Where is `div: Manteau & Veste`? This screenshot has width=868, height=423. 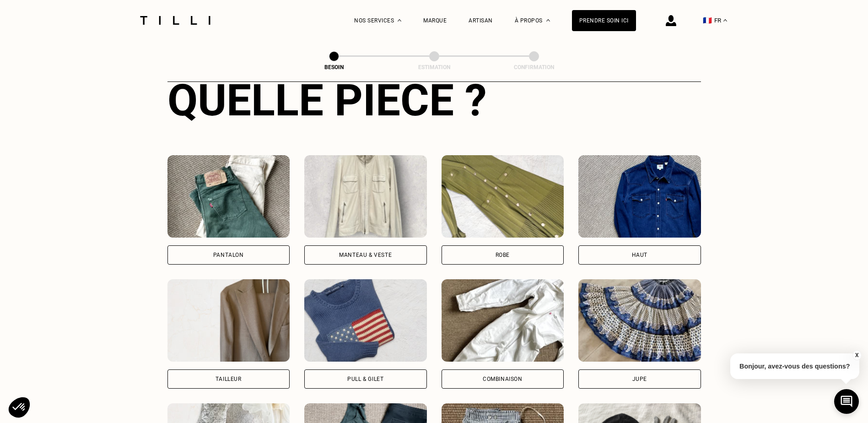
div: Manteau & Veste is located at coordinates (365, 255).